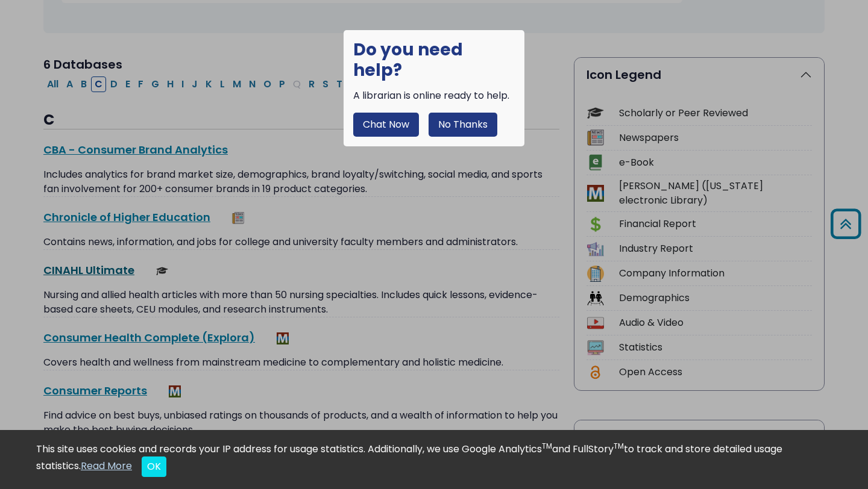 The image size is (868, 489). Describe the element at coordinates (386, 125) in the screenshot. I see `button: Chat Now` at that location.